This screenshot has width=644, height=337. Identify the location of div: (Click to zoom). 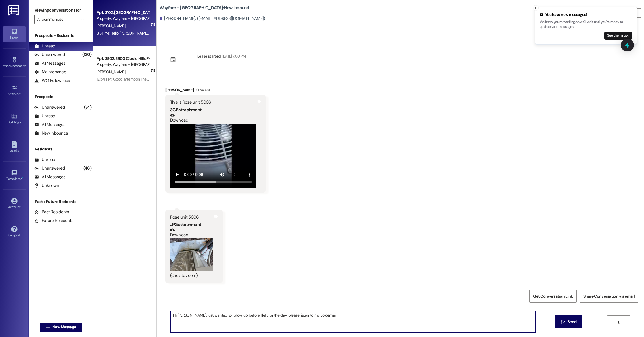
(192, 275).